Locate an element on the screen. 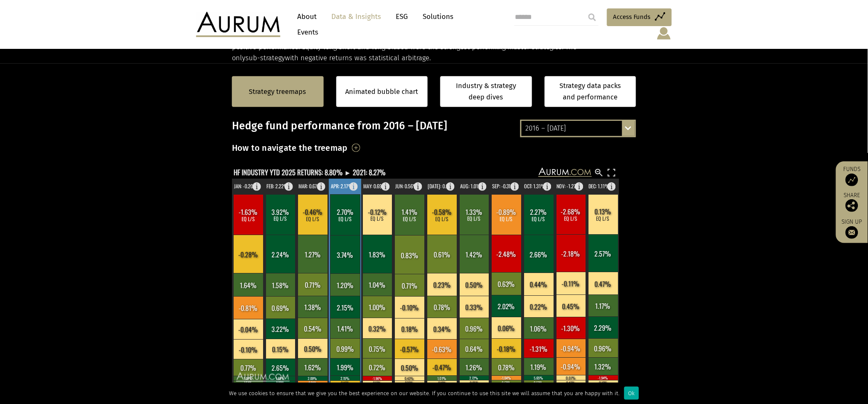 This screenshot has width=868, height=404. a: Strategy treemaps is located at coordinates (278, 92).